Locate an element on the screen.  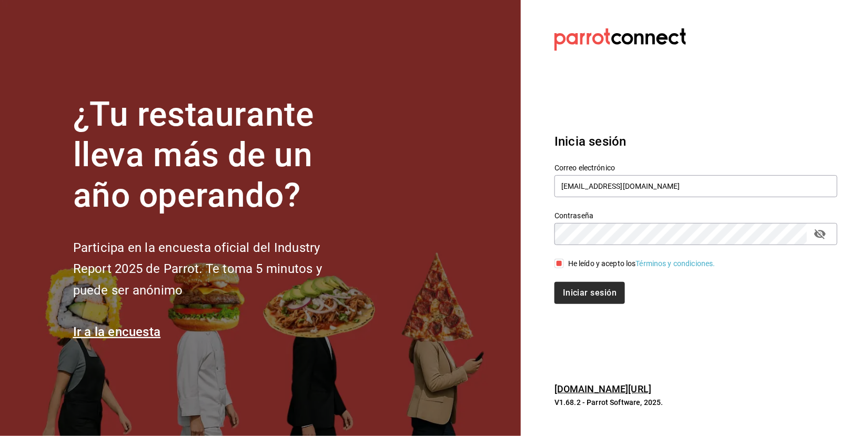
h3: Inicia sesión is located at coordinates (696, 141).